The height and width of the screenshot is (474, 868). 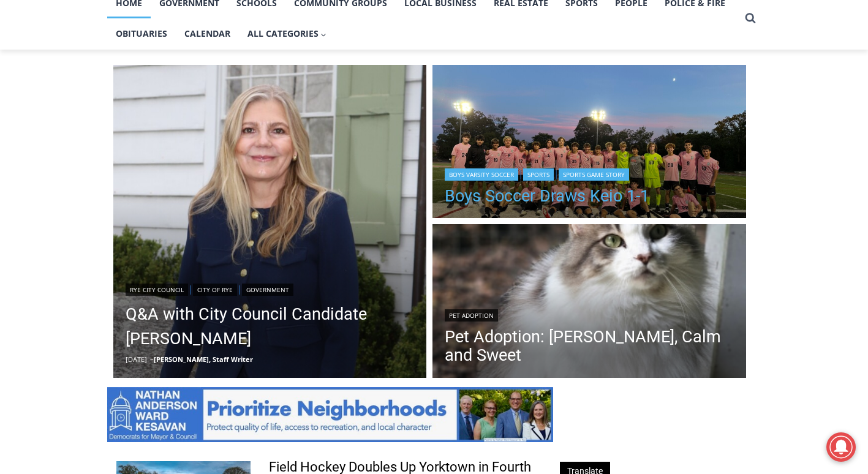 I want to click on a: Sports Game Story, so click(x=594, y=175).